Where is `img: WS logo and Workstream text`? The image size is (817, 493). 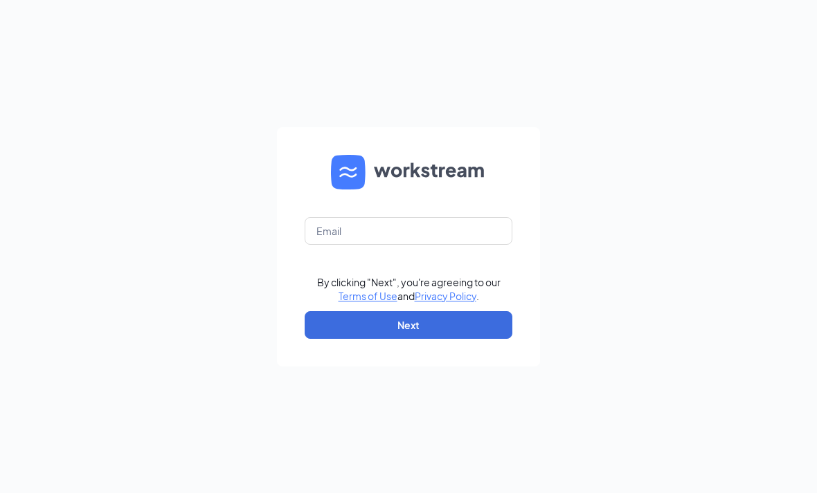 img: WS logo and Workstream text is located at coordinates (408, 172).